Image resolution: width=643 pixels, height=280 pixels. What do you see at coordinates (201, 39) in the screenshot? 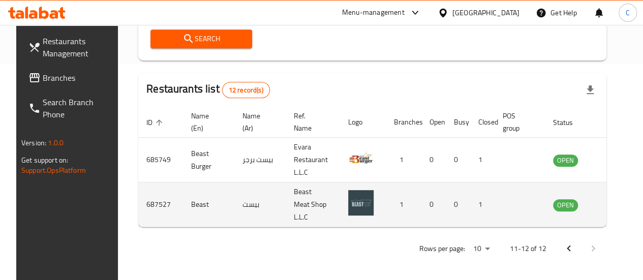
I see `span: Search` at bounding box center [201, 39].